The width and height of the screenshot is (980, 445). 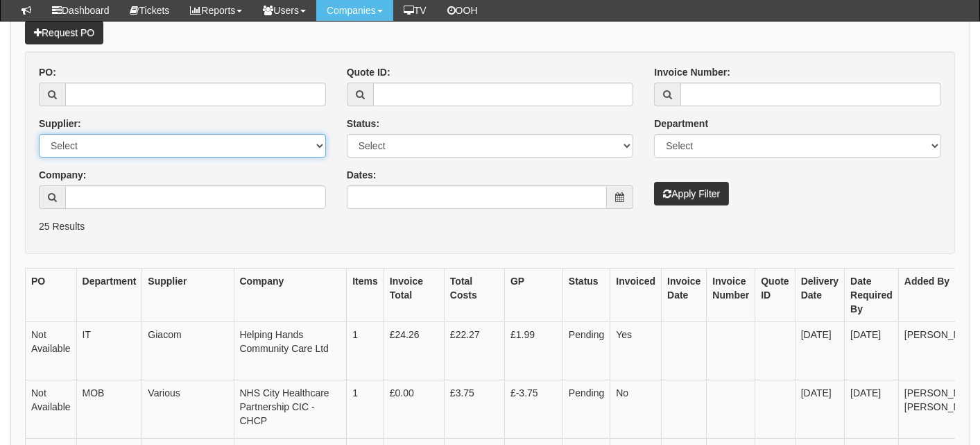 I want to click on th: Invoice Total, so click(x=414, y=294).